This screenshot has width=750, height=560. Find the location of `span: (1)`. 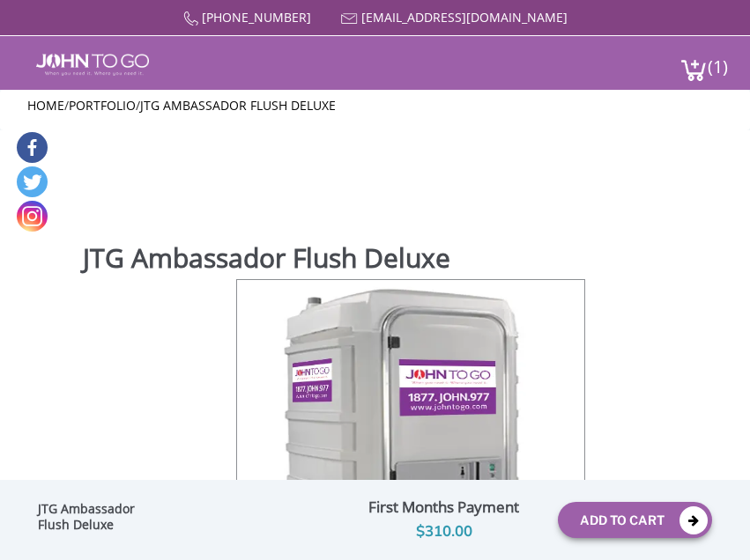

span: (1) is located at coordinates (717, 59).